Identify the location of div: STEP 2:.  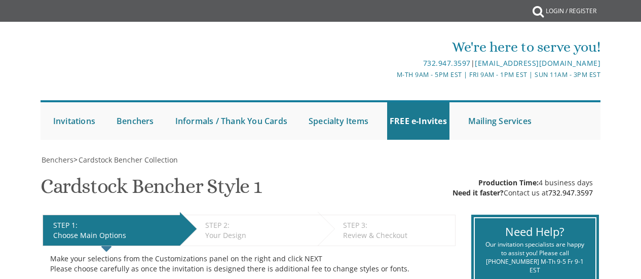
(259, 225).